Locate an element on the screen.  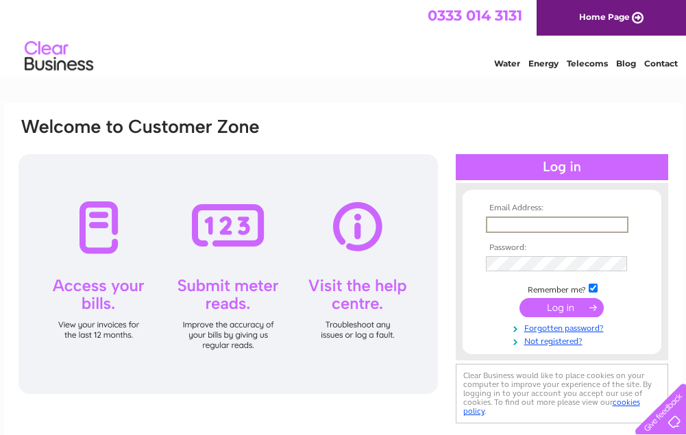
div: Clear Business would like to place cookies on your computer to improve your experience of the sit... is located at coordinates (562, 394).